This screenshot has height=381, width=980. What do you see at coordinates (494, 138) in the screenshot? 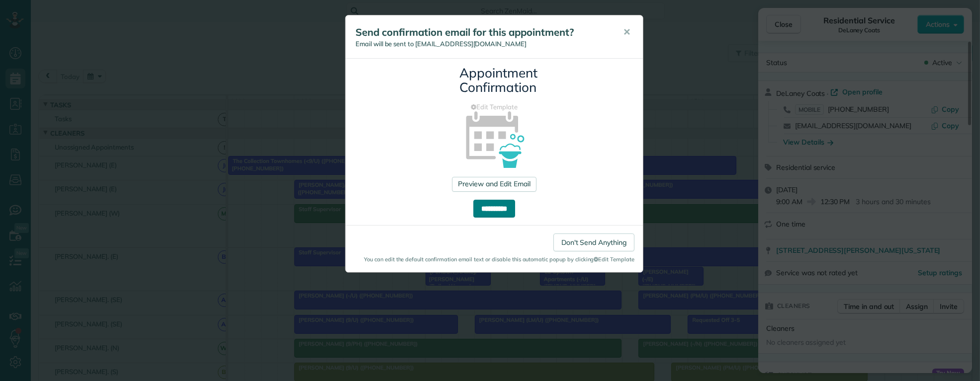
I see `img: appointment_confirmation_icon-141e34405f88b12ade42628e8c248340957700ab75a12ae832a8710e9b578dc5.png` at bounding box center [494, 138].